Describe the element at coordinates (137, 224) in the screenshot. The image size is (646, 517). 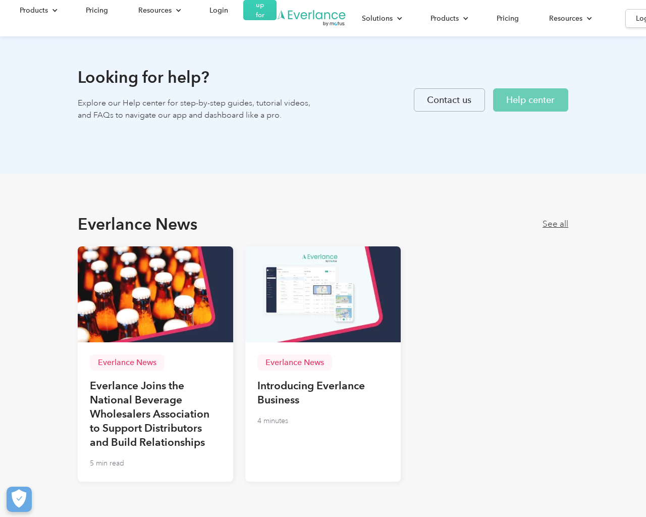
I see `h2: Everlance News` at that location.